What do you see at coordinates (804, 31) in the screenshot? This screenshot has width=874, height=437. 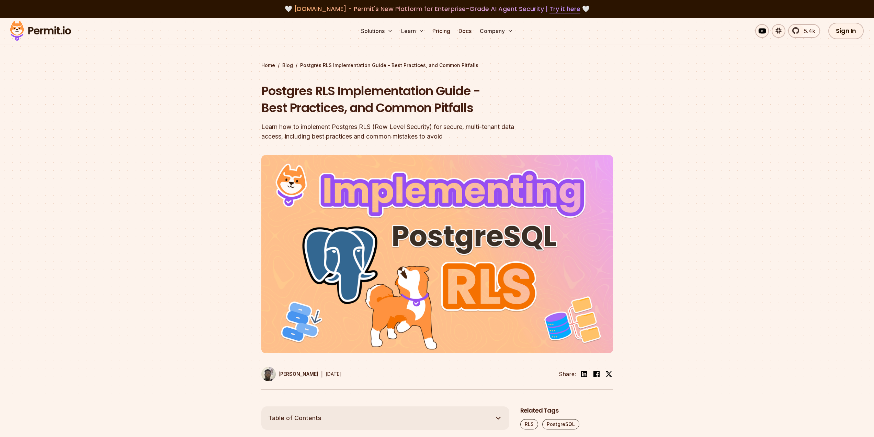 I see `a: 5.4k` at bounding box center [804, 31].